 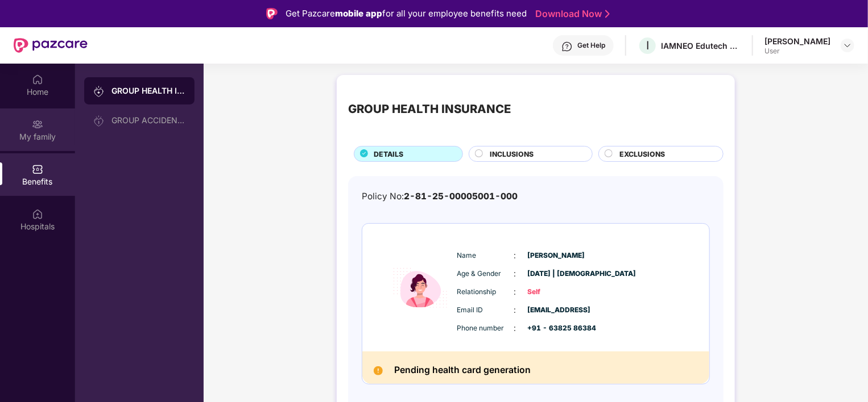 What do you see at coordinates (642, 154) in the screenshot?
I see `span: EXCLUSIONS` at bounding box center [642, 154].